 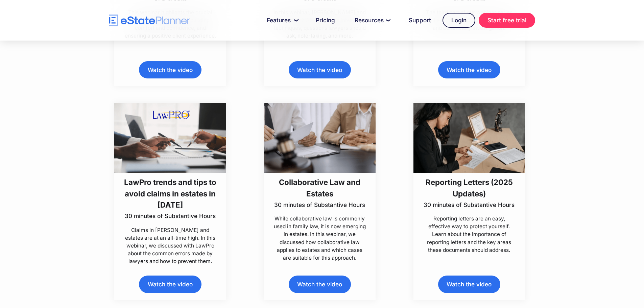 I want to click on p: Reporting letters are an easy, effective way to protect yourself. Learn about the importance of r..., so click(x=469, y=234).